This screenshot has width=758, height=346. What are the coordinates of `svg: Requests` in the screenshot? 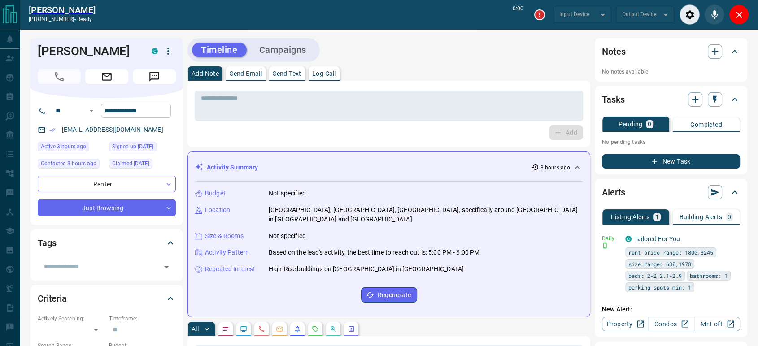 It's located at (315, 329).